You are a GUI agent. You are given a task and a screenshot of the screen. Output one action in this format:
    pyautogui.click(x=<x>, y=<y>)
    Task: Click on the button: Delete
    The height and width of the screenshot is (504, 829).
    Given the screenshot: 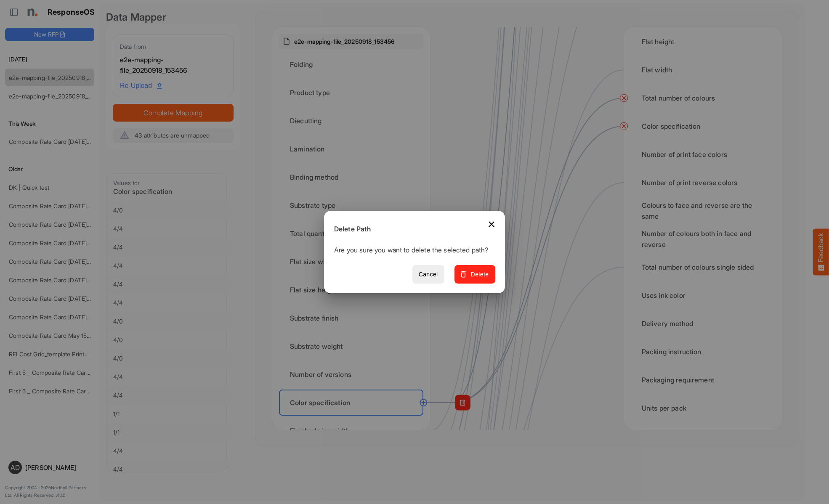 What is the action you would take?
    pyautogui.click(x=475, y=274)
    